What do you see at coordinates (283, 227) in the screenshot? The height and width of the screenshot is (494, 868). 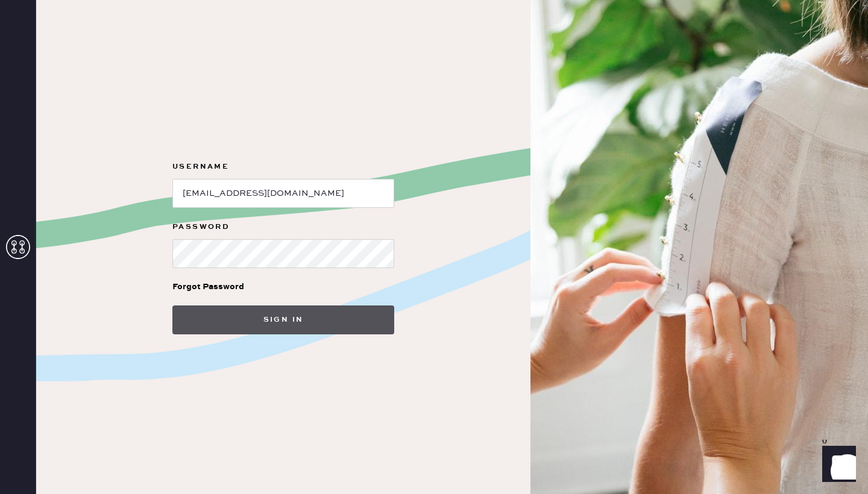 I see `label: Password` at bounding box center [283, 227].